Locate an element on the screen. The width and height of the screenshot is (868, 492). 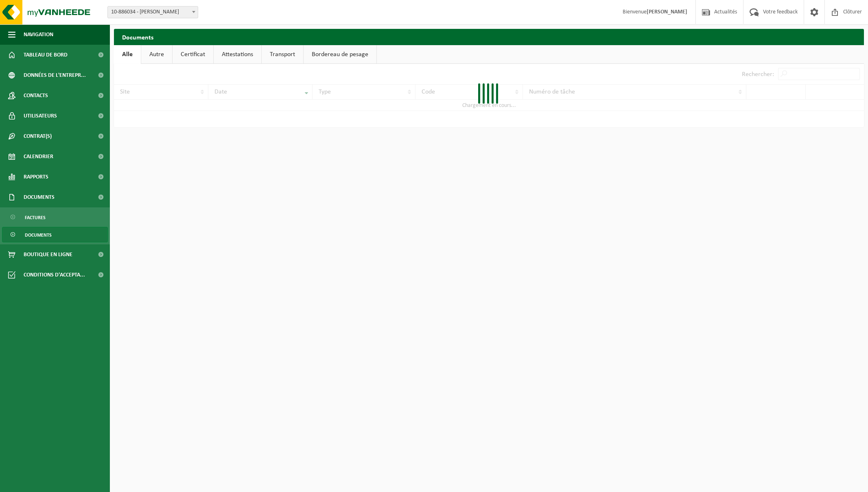
span: Factures is located at coordinates (35, 218).